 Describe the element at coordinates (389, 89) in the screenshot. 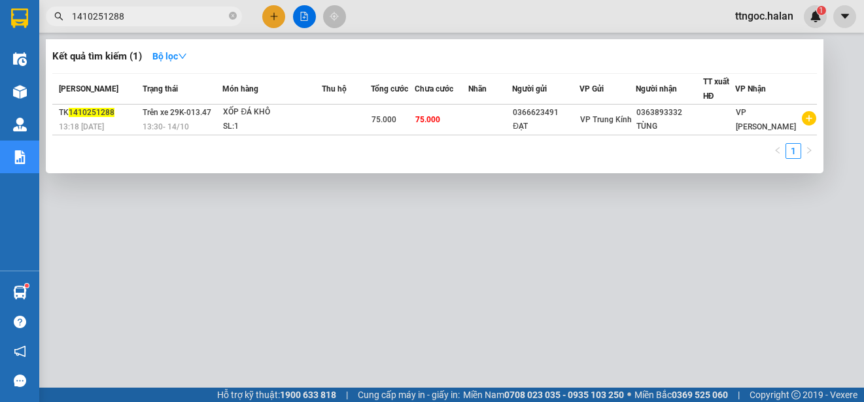

I see `span: Tổng cước` at that location.